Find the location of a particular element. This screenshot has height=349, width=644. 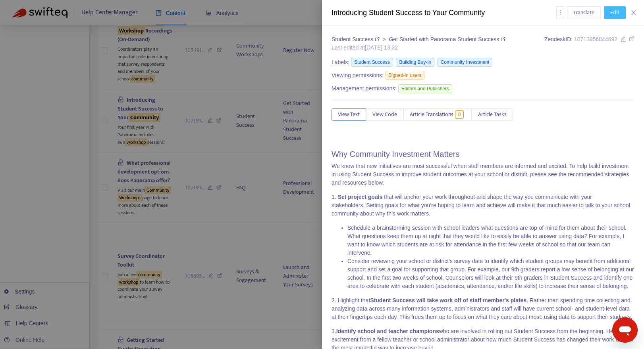

span: Signed-in users is located at coordinates (404, 75).